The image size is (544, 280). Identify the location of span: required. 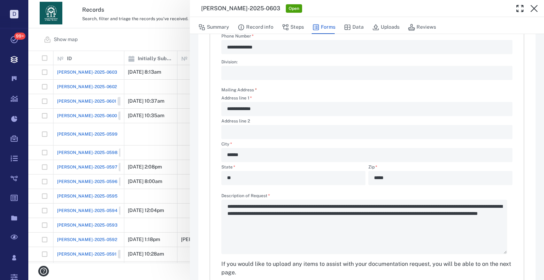
(256, 90).